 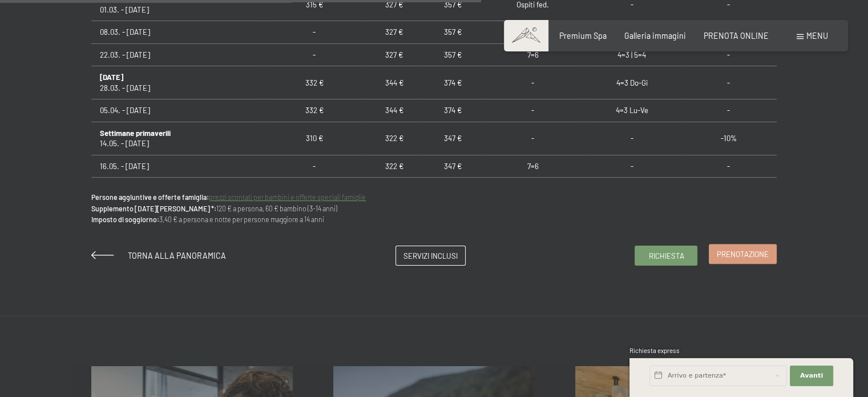 What do you see at coordinates (125, 219) in the screenshot?
I see `strong: Imposto di soggiorno:` at bounding box center [125, 219].